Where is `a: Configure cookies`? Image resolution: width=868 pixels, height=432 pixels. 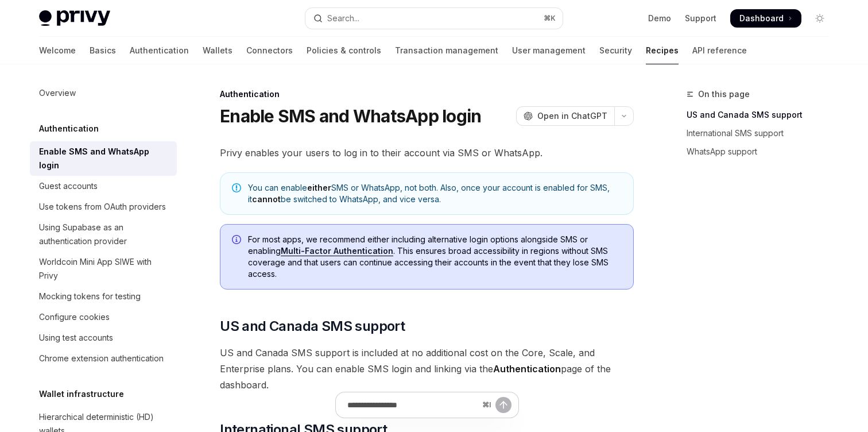
a: Configure cookies is located at coordinates (103, 317).